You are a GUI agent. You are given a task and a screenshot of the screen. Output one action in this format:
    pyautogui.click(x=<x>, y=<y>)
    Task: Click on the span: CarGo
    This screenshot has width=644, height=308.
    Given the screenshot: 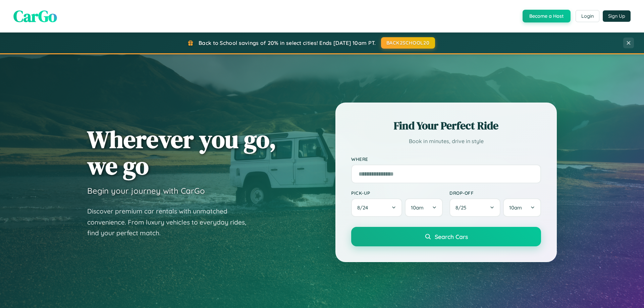 What is the action you would take?
    pyautogui.click(x=35, y=16)
    